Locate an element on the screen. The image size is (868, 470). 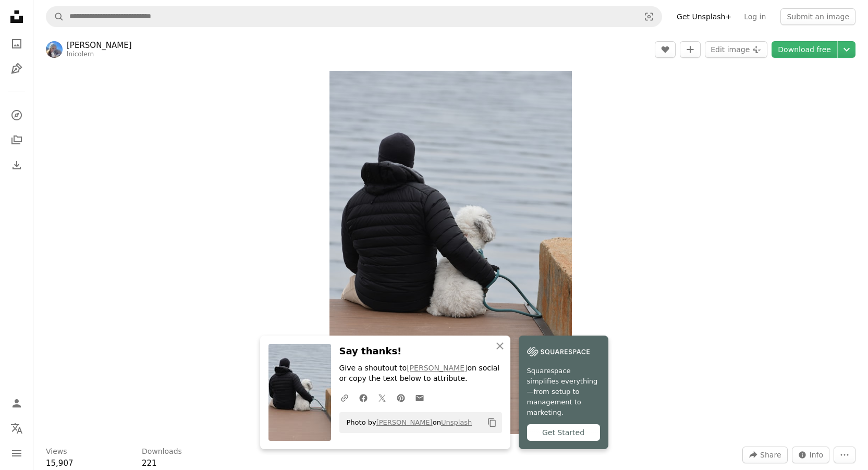
a: Share on Facebook is located at coordinates (363, 398).